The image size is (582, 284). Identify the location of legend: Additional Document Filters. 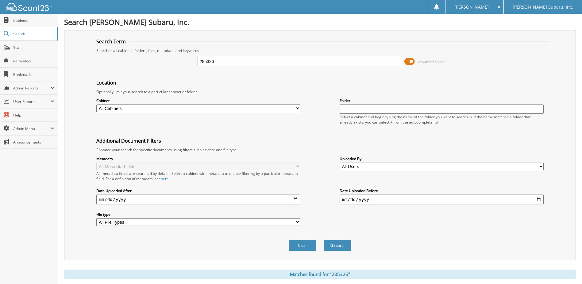
(129, 141).